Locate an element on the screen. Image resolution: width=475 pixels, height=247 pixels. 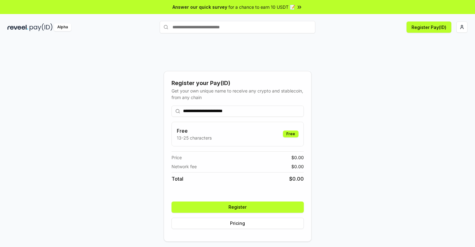
span: Answer our quick survey is located at coordinates (200, 7).